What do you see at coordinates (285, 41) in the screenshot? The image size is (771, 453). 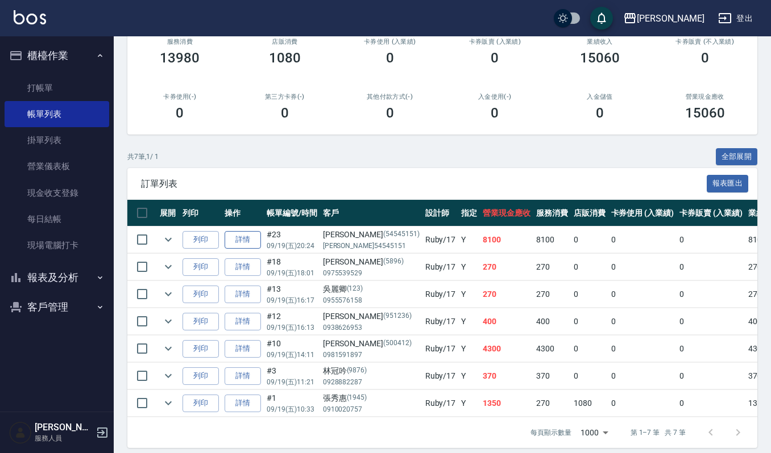 I see `h2: 店販消費` at bounding box center [285, 41].